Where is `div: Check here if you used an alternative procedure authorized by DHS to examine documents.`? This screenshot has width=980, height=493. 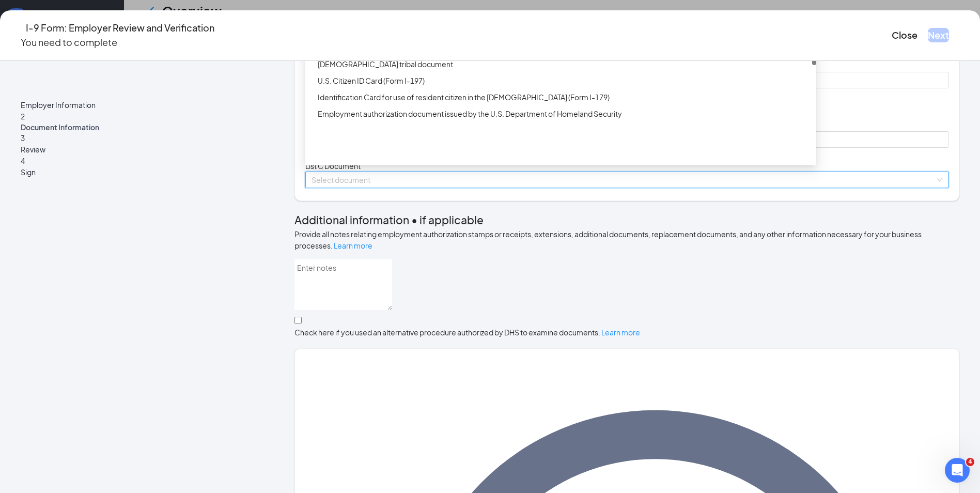 div: Check here if you used an alternative procedure authorized by DHS to examine documents. is located at coordinates (467, 332).